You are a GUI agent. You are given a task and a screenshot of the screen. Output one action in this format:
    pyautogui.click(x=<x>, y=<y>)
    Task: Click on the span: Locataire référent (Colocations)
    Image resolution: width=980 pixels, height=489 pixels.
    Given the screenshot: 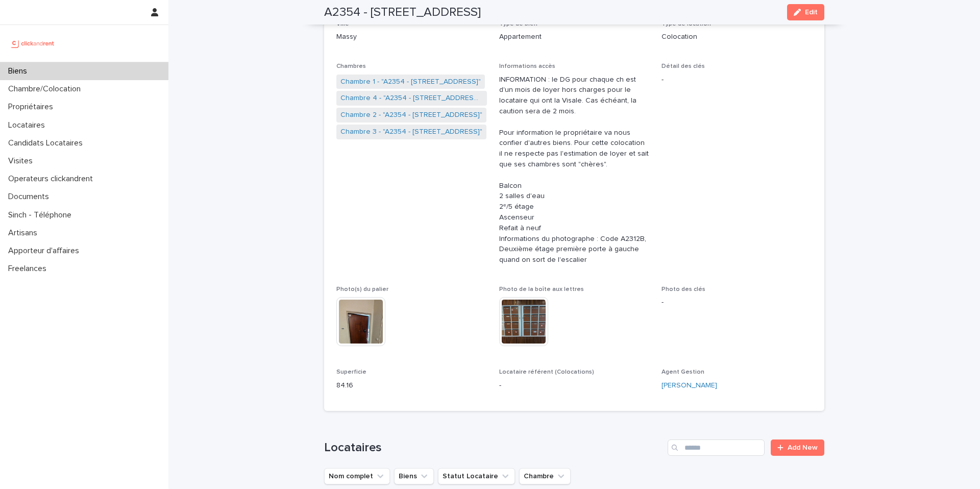 What is the action you would take?
    pyautogui.click(x=547, y=372)
    